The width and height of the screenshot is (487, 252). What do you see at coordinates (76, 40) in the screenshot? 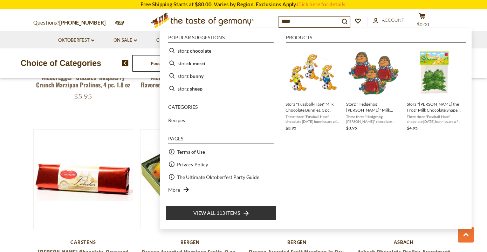
I see `a: Oktoberfest` at bounding box center [76, 40].